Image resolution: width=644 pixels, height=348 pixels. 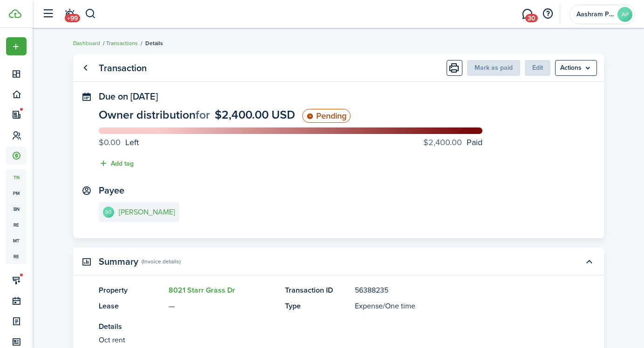 I want to click on a: bn, so click(x=16, y=209).